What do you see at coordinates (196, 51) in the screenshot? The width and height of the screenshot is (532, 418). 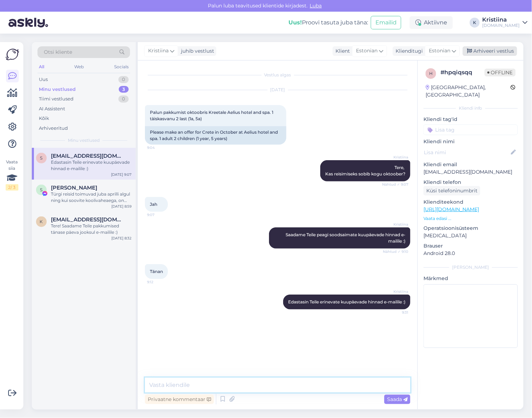 I see `div: juhib vestlust` at bounding box center [196, 51].